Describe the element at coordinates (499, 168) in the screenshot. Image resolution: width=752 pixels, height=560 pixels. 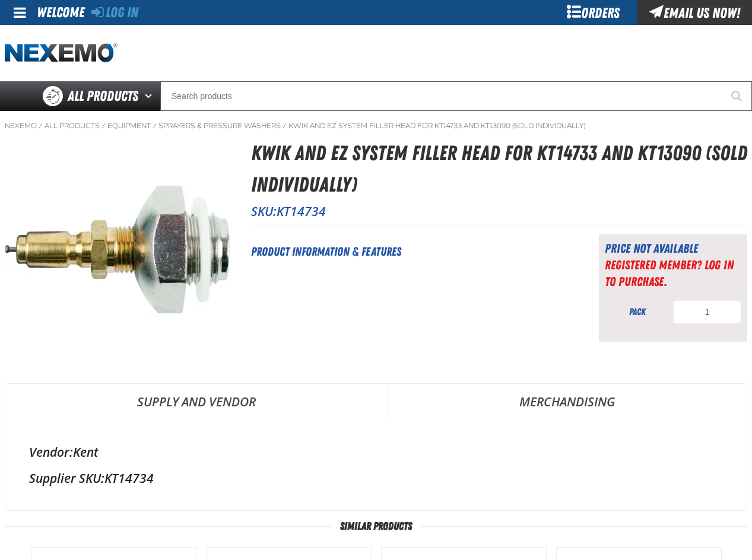
I see `h1: Kwik and EZ System Filler Head For KT14733 and KT13090 (Sold Individually)` at that location.